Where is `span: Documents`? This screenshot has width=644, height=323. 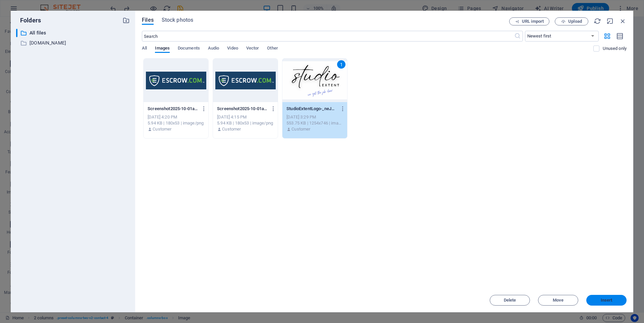 span: Documents is located at coordinates (189, 49).